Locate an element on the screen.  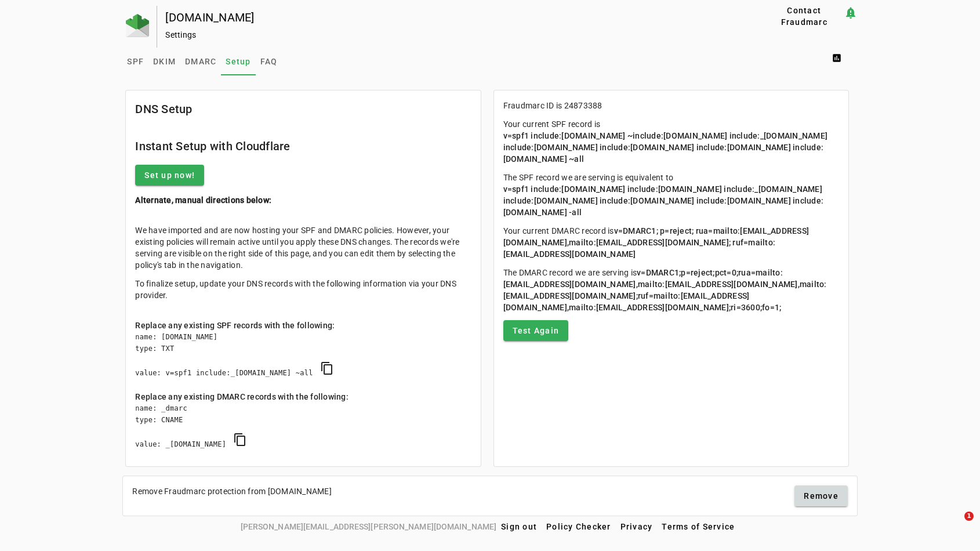
button: Contact Fraudmarc is located at coordinates (804, 16).